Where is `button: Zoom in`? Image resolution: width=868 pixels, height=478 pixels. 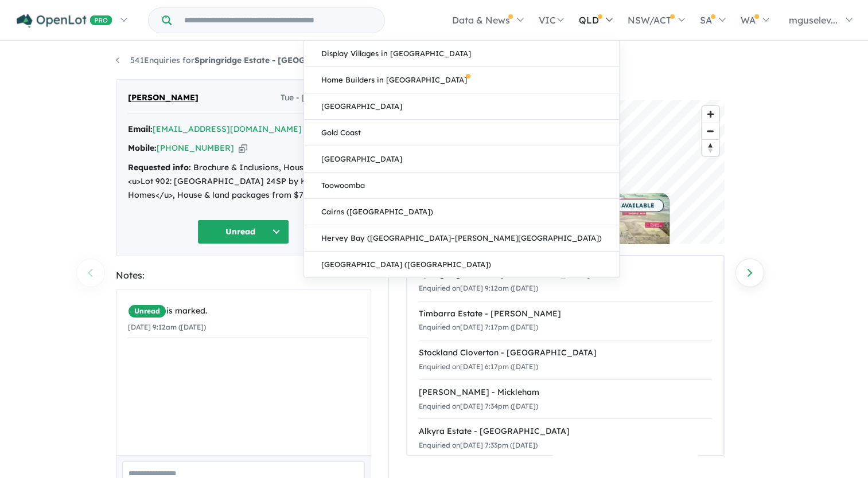
button: Zoom in is located at coordinates (711, 114).